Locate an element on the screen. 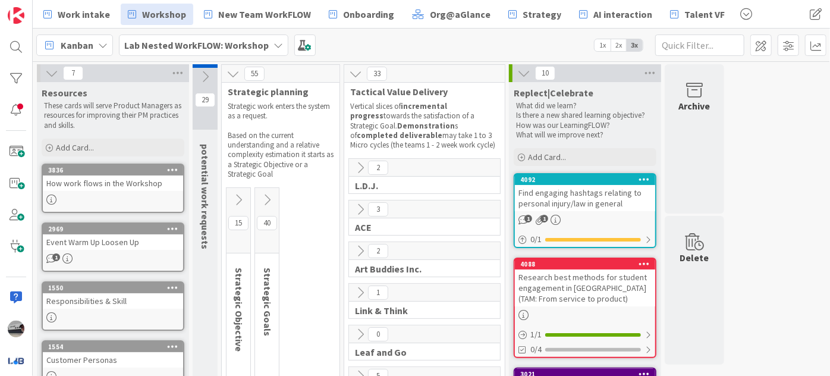 The width and height of the screenshot is (830, 376). span: 3x is located at coordinates (634, 45).